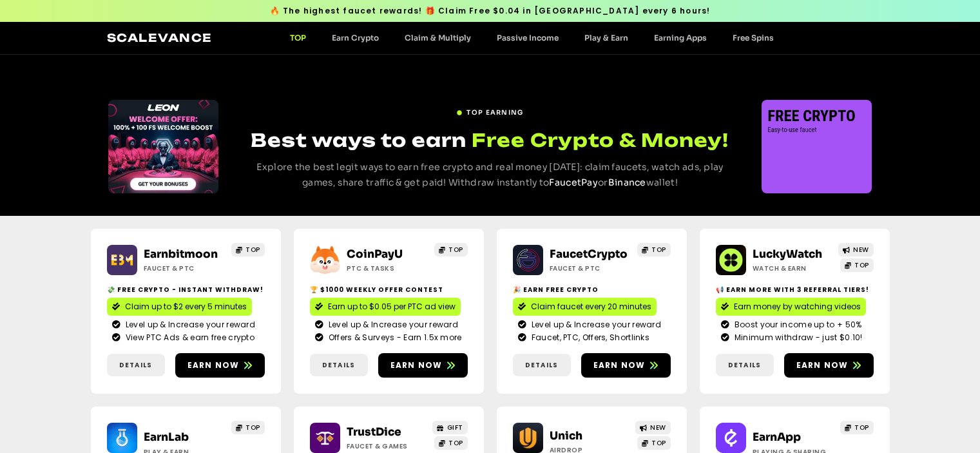  Describe the element at coordinates (358, 140) in the screenshot. I see `span: Best ways to earn` at that location.